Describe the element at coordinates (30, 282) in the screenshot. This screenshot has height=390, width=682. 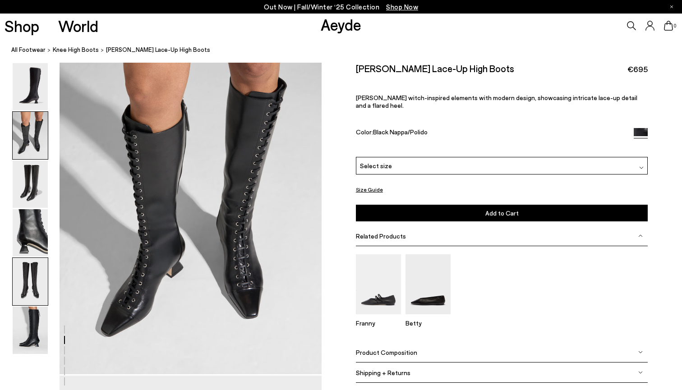
I see `img: Mavis Lace-Up High Boots - Image 5` at that location.